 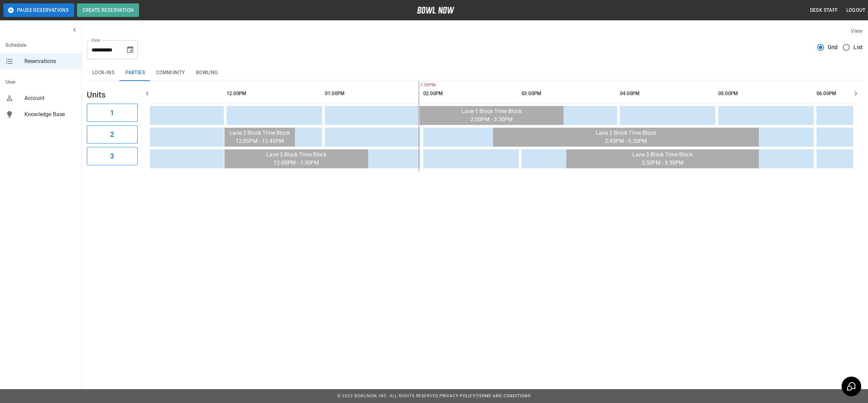 What do you see at coordinates (833, 47) in the screenshot?
I see `span: Grid` at bounding box center [833, 47].